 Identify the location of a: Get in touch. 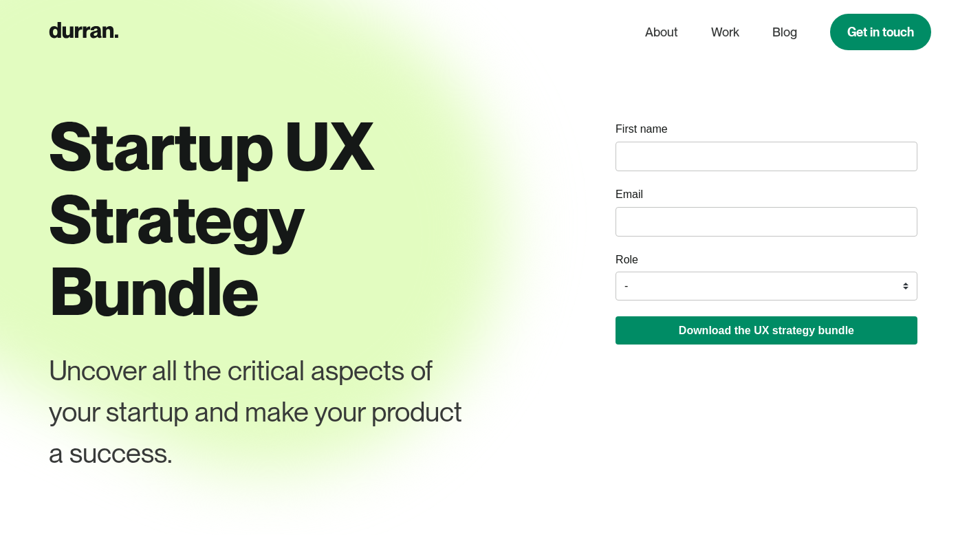
(880, 32).